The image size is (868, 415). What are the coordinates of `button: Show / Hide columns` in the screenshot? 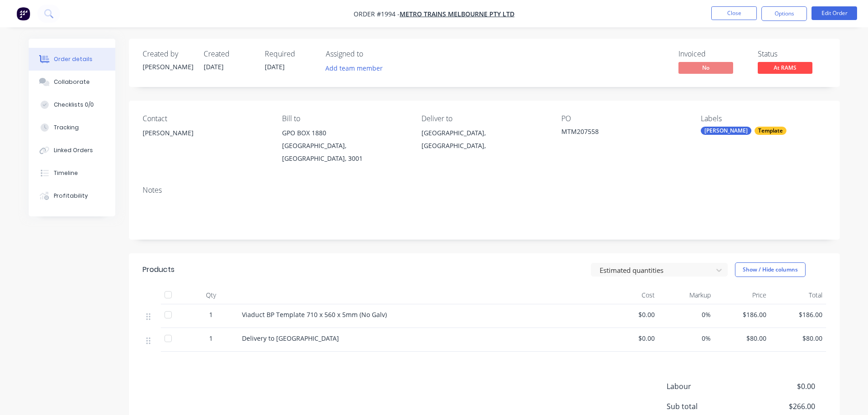 It's located at (770, 269).